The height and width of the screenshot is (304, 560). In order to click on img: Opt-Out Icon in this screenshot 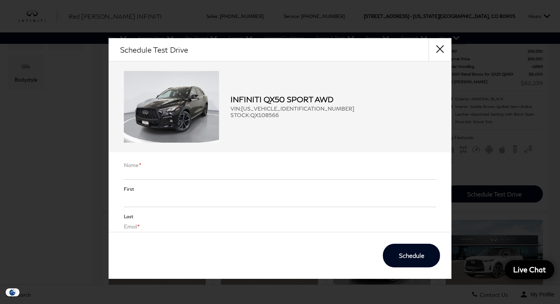, I will do `click(13, 292)`.